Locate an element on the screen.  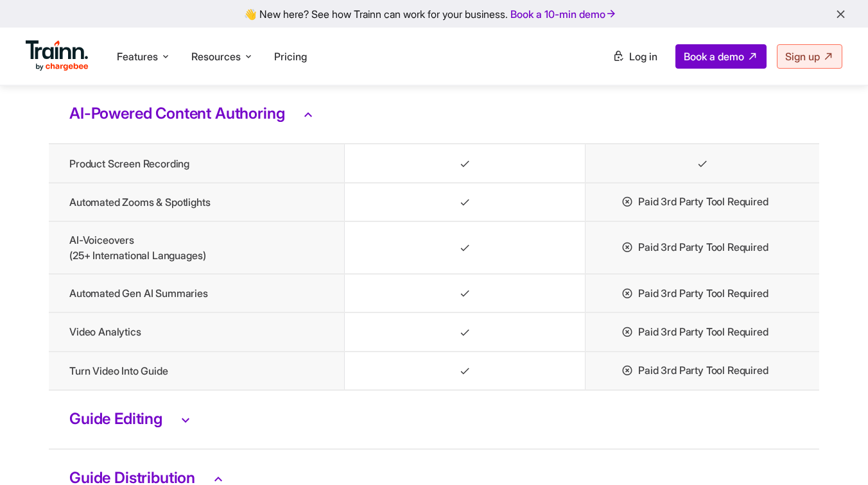
td: Automated Gen AI Summaries is located at coordinates (196, 293).